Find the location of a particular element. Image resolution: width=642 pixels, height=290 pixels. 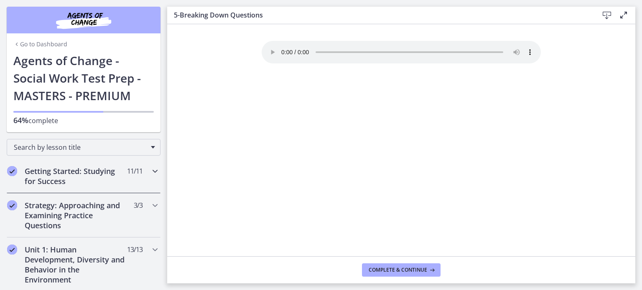

span: 64% is located at coordinates (21, 120).